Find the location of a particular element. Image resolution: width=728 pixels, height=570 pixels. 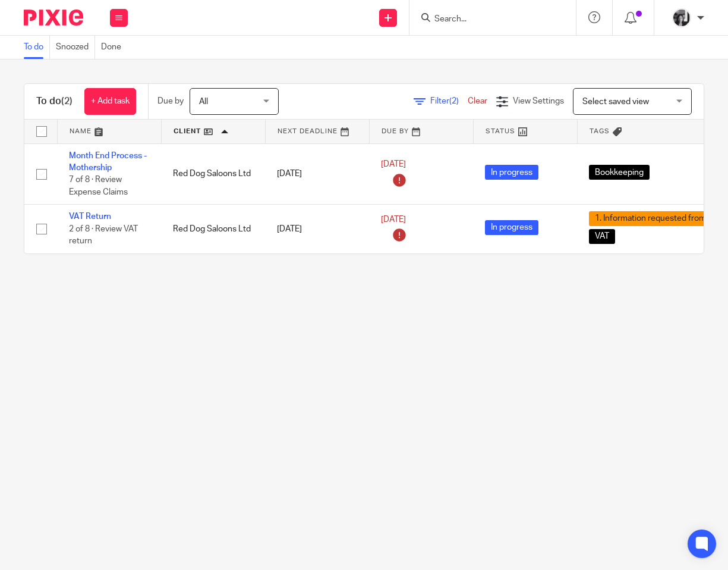

span: 2 of 8 · Review VAT return is located at coordinates (103, 235).